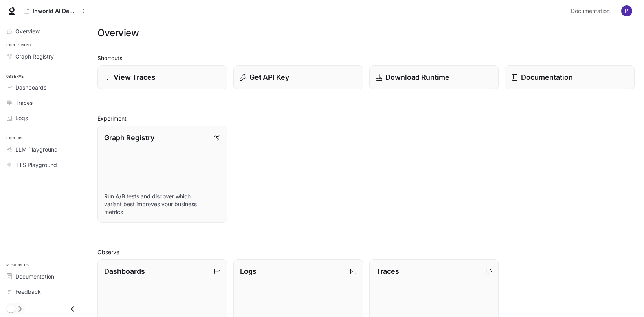 This screenshot has width=644, height=317. Describe the element at coordinates (44, 164) in the screenshot. I see `a: TTS Playground` at that location.